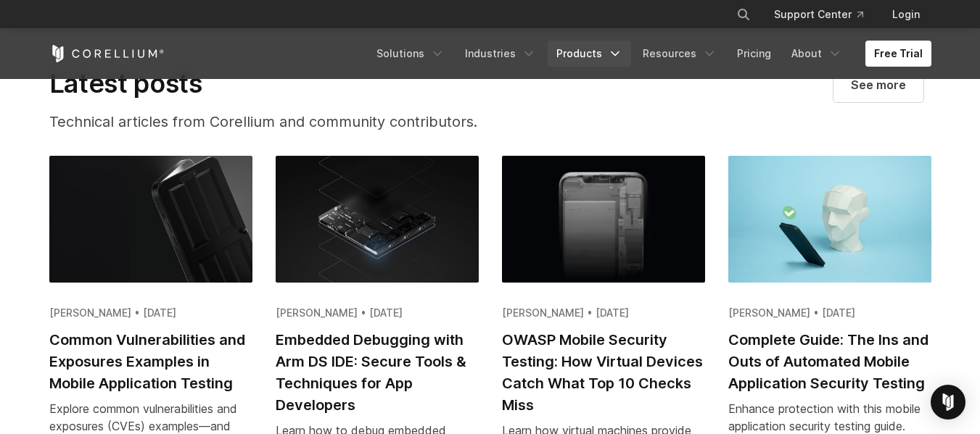  What do you see at coordinates (878, 85) in the screenshot?
I see `a: Visit our blog` at bounding box center [878, 85].